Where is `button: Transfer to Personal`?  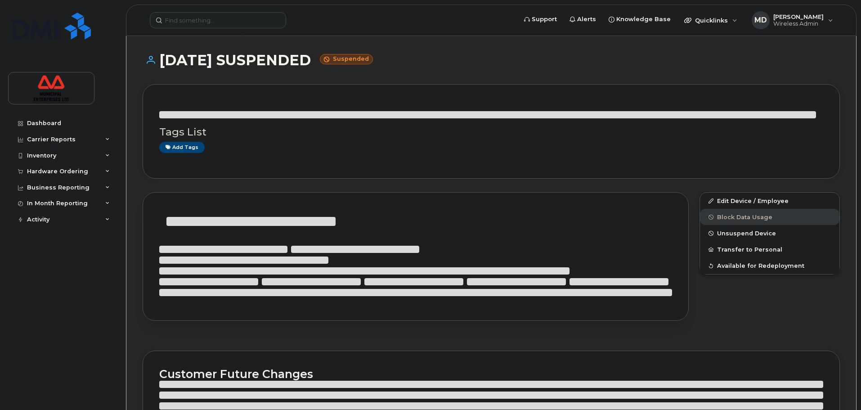
button: Transfer to Personal is located at coordinates (770, 249).